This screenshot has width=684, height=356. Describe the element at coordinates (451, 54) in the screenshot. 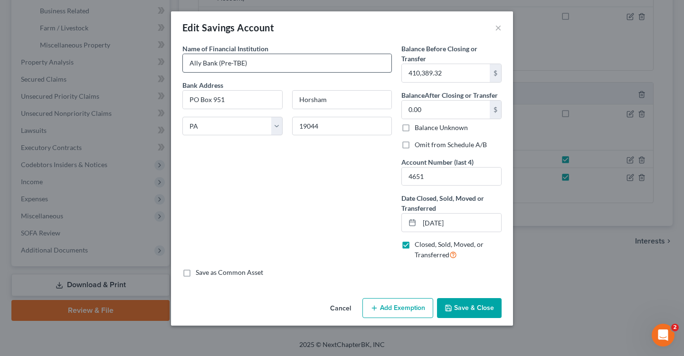

I see `label: Balance Before Closing or Transfer` at that location.